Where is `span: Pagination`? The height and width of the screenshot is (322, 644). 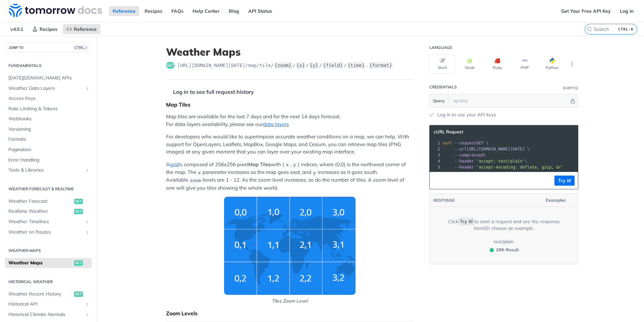 span: Pagination is located at coordinates (49, 150).